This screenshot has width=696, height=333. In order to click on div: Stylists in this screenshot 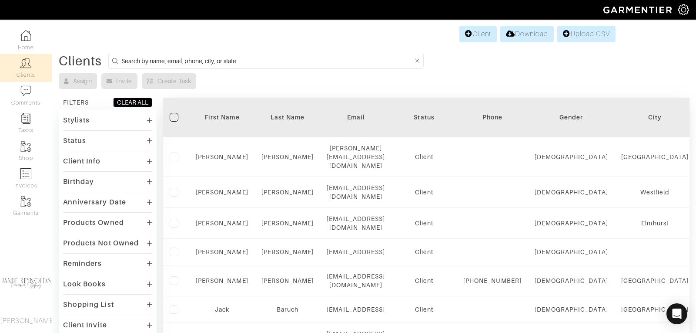, I will do `click(76, 120)`.